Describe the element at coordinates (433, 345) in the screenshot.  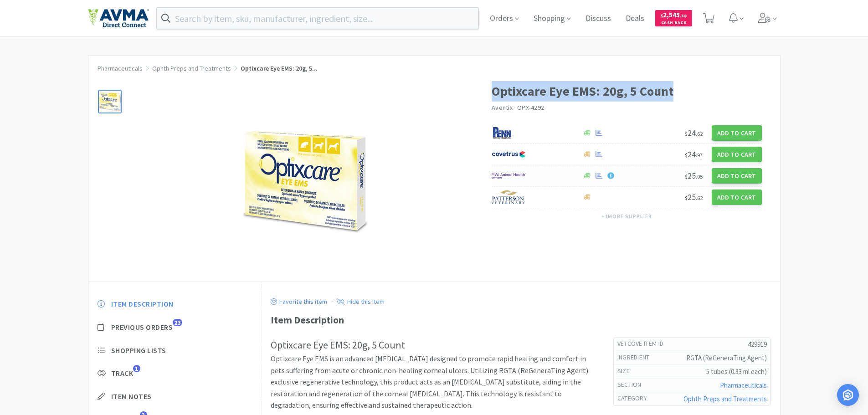
I see `h2: Optixcare Eye EMS: 20g, 5 Count` at that location.